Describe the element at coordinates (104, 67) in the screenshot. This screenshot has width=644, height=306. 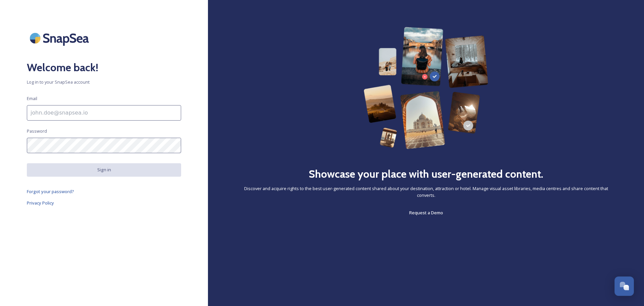
I see `h2: Welcome back!` at that location.